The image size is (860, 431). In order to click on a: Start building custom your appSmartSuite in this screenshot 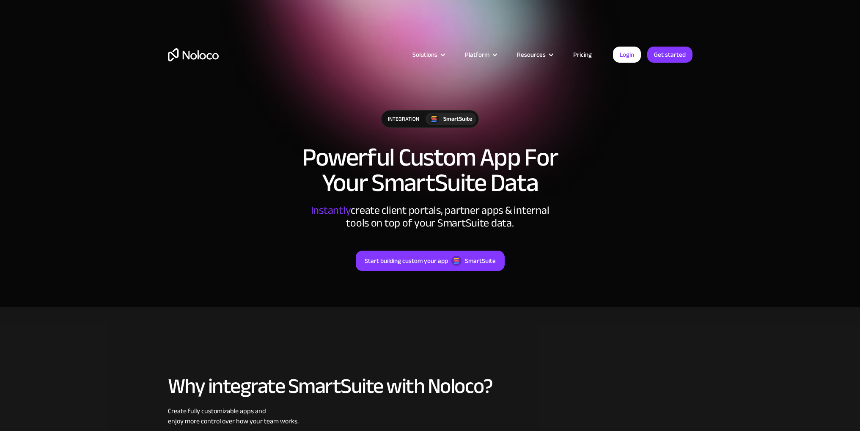, I will do `click(430, 261)`.